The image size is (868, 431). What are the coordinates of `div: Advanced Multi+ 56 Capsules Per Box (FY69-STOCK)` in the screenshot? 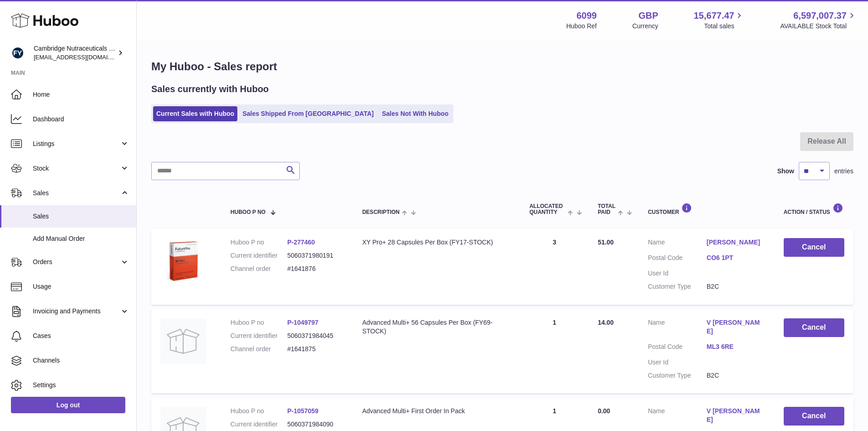 It's located at (436, 327).